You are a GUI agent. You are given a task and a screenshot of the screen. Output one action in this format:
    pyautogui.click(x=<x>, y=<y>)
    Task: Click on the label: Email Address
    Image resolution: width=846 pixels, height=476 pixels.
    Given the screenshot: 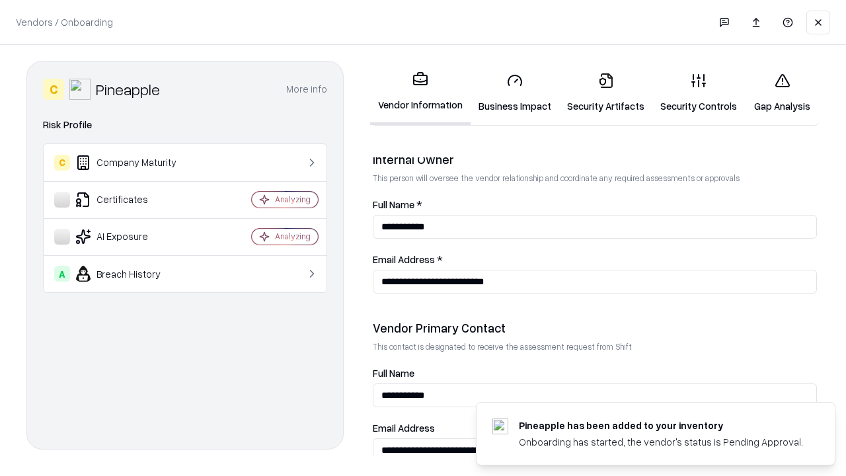 What is the action you would take?
    pyautogui.click(x=595, y=428)
    